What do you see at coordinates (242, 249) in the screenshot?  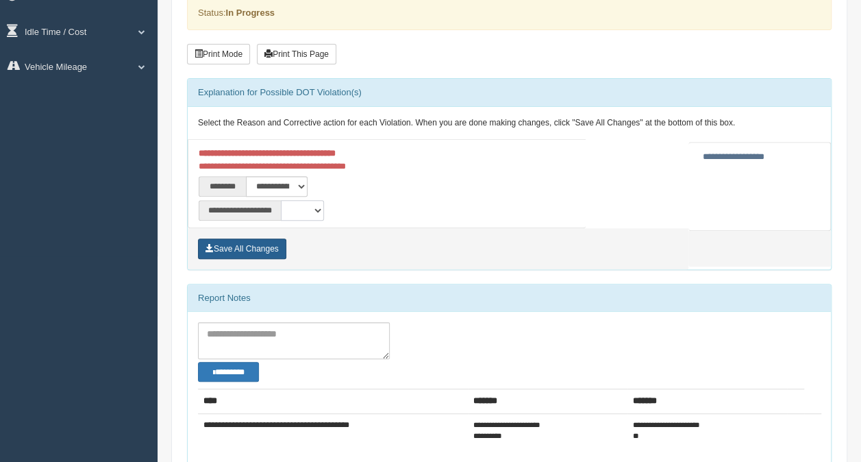 I see `button: Save` at bounding box center [242, 249].